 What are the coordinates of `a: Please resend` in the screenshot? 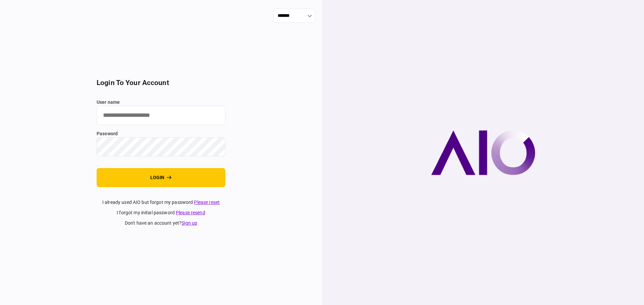 It's located at (190, 213).